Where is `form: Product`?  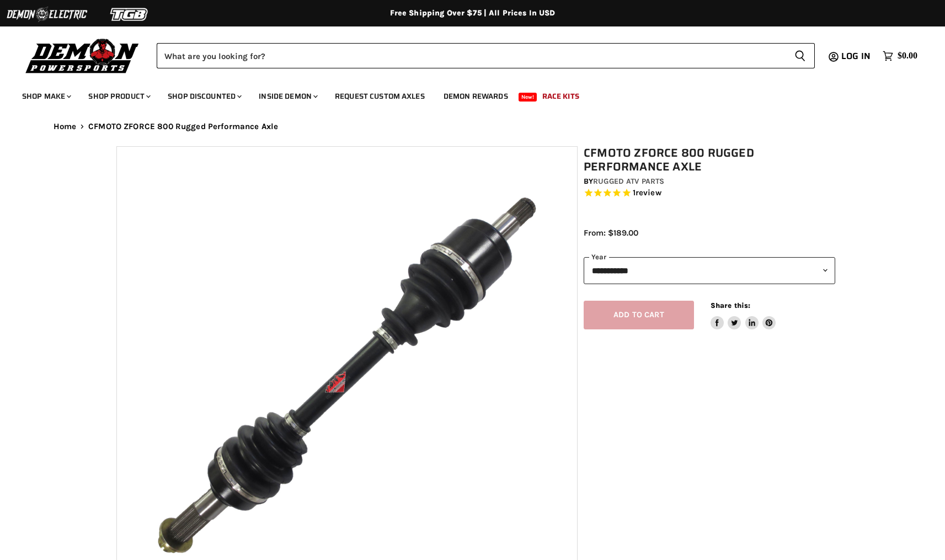 form: Product is located at coordinates (485, 56).